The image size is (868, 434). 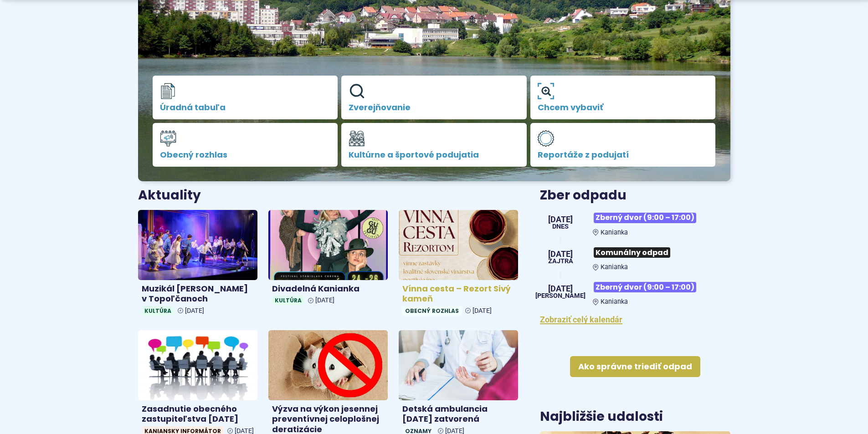 What do you see at coordinates (434, 155) in the screenshot?
I see `span: Kultúrne a športové podujatia` at bounding box center [434, 155].